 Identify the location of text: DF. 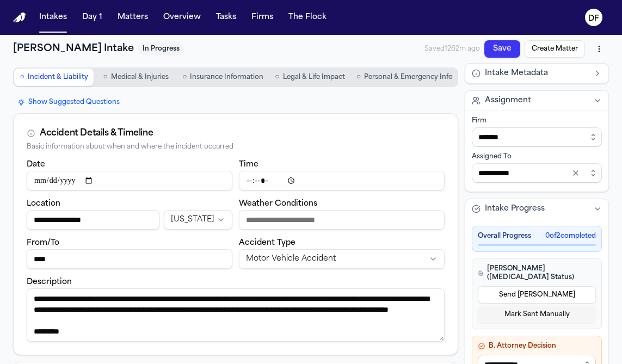
(594, 19).